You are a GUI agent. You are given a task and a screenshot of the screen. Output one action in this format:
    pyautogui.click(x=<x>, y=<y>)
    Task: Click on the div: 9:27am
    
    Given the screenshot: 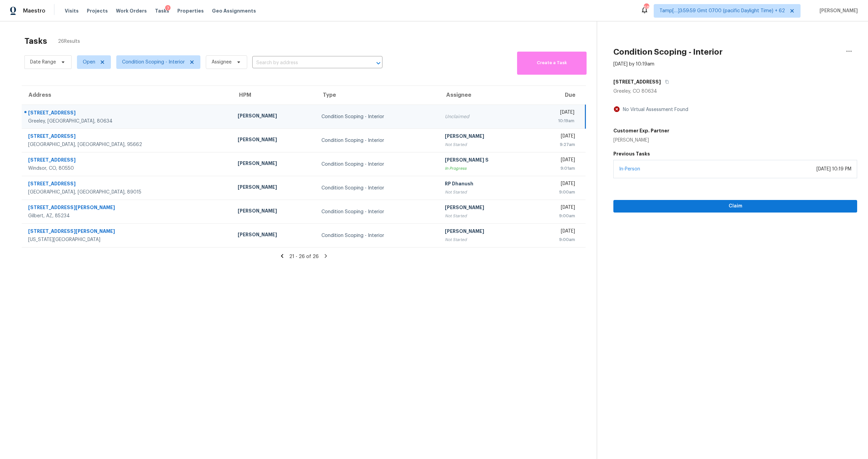 What is the action you would take?
    pyautogui.click(x=555, y=145)
    